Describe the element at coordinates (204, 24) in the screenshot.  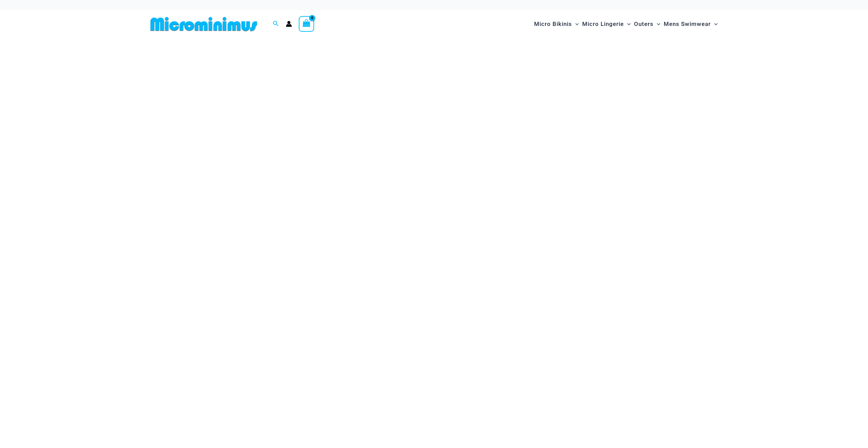
I see `img: MM SHOP LOGO FLAT` at that location.